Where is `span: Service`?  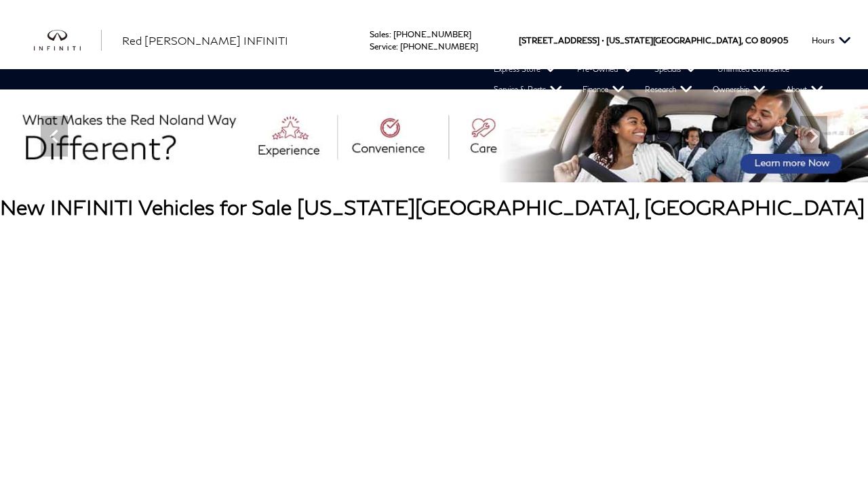
span: Service is located at coordinates (382, 46).